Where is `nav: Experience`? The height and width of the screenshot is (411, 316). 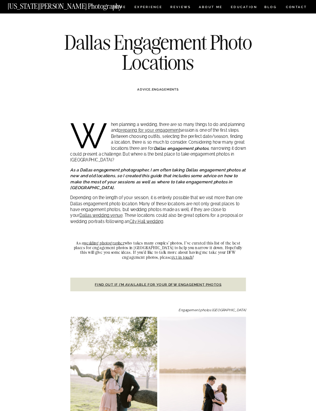 nav: Experience is located at coordinates (148, 8).